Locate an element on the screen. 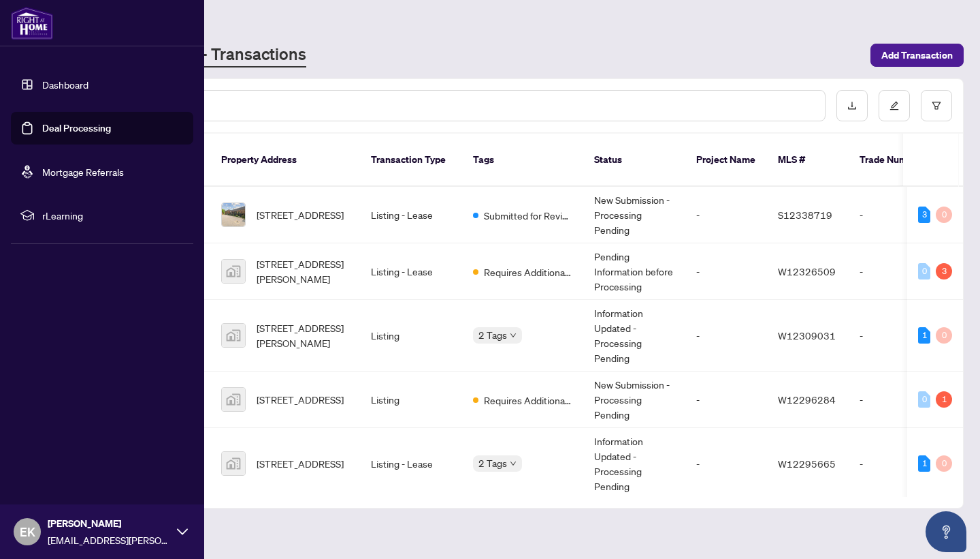 This screenshot has width=980, height=559. span: EK is located at coordinates (27, 532).